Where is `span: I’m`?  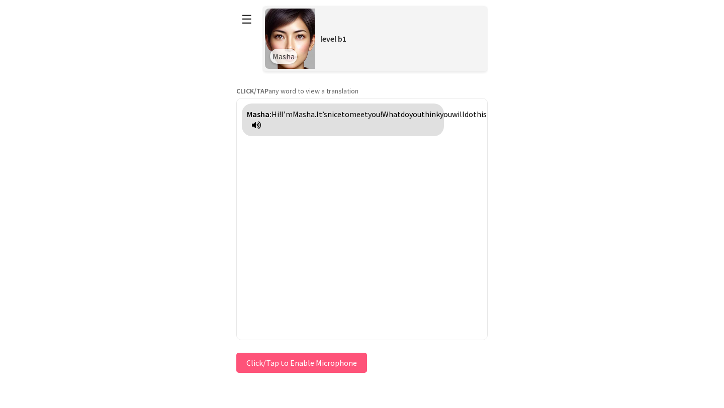 span: I’m is located at coordinates (286, 114).